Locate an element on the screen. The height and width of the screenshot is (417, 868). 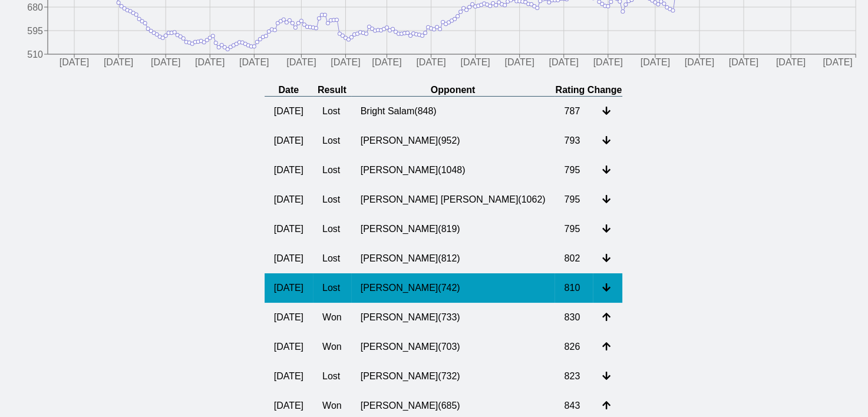
td: 826 is located at coordinates (573, 347).